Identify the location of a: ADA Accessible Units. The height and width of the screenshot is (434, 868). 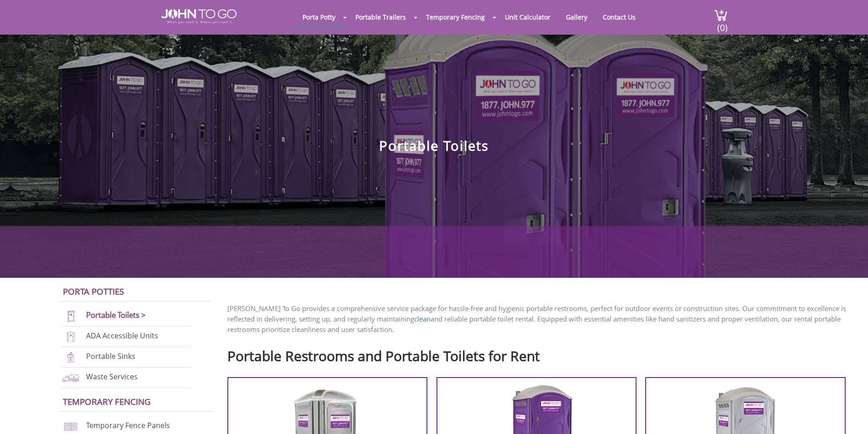
(122, 335).